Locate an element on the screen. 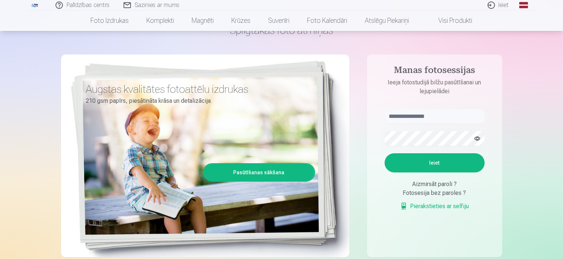 The height and width of the screenshot is (259, 563). a: Krūzes is located at coordinates (241, 21).